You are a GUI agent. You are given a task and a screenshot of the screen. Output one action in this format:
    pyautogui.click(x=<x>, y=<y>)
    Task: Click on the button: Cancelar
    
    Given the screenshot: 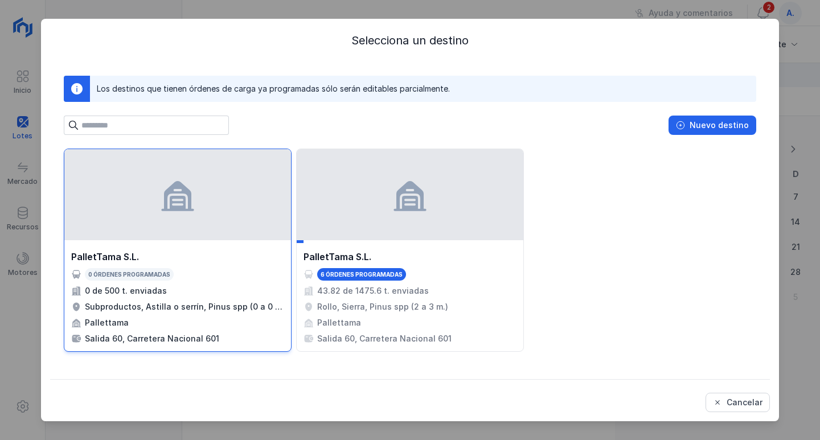 What is the action you would take?
    pyautogui.click(x=737, y=402)
    